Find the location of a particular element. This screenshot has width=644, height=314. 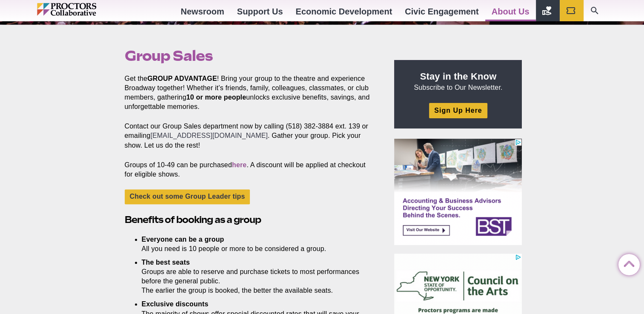

p: Get the ! Bring your group to the theatre and experience Broadway together! Whether it’s friends,... is located at coordinates (250, 93).